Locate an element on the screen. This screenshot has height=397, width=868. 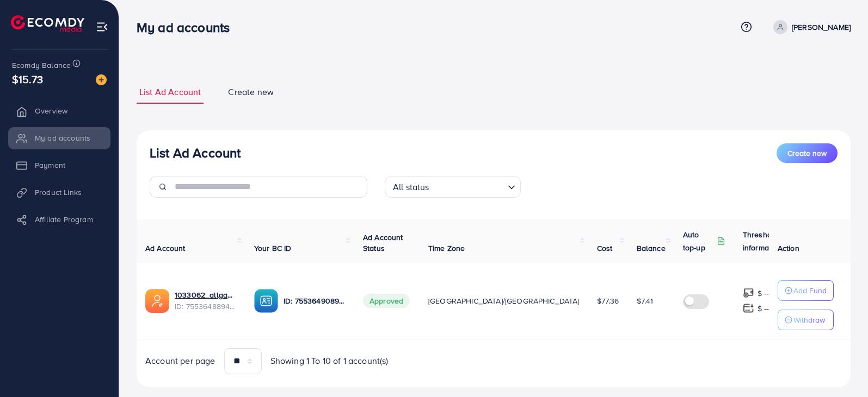
span: Action is located at coordinates (788, 248).